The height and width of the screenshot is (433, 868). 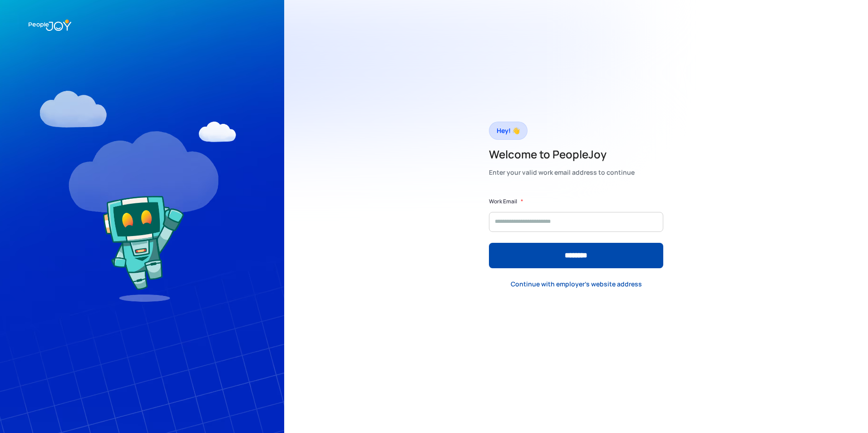 I want to click on div: Hey! 👋, so click(x=508, y=131).